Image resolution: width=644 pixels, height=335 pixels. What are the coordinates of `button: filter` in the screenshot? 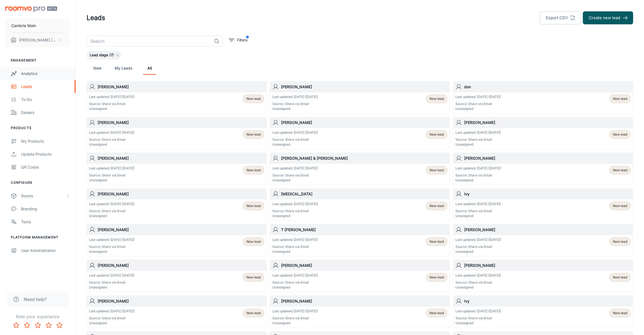 It's located at (238, 40).